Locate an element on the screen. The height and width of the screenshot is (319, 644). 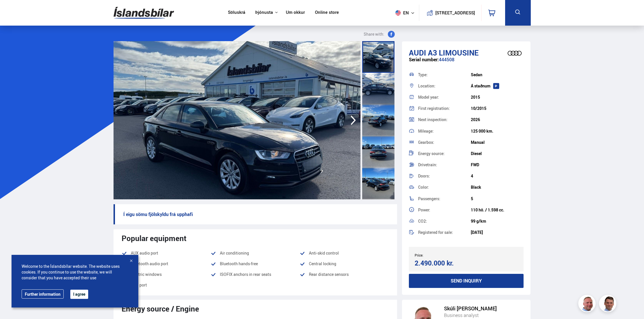
button: I agree is located at coordinates (79, 294).